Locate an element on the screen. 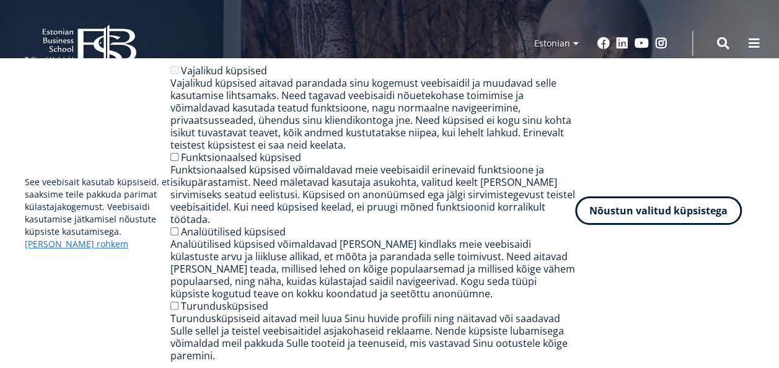 The width and height of the screenshot is (779, 368). p: See veebisait kasutab küpsiseid, et saaksime teile pakkuda parimat külastajakogemust. Veebisaidi ... is located at coordinates (97, 213).